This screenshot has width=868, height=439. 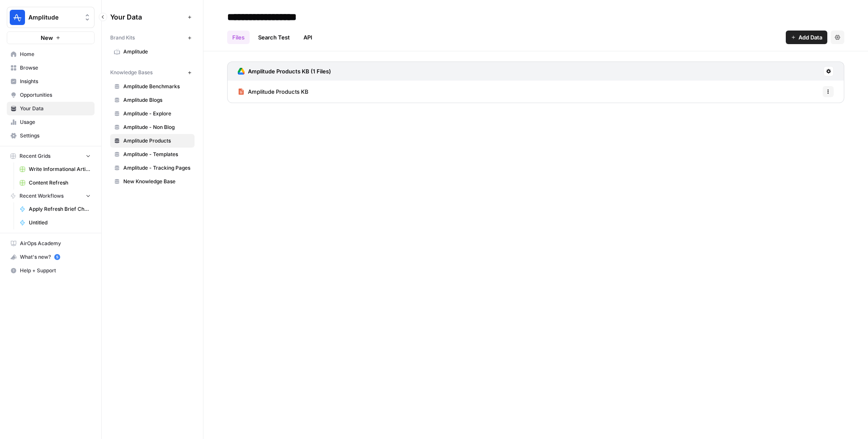 I want to click on a: Write Informational Article, so click(x=55, y=169).